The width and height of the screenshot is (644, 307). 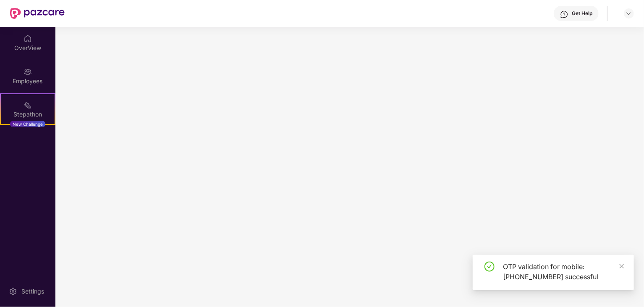 What do you see at coordinates (13, 292) in the screenshot?
I see `img: svg+xml;base64,PHN2ZyBpZD0iU2V0dGluZy0yMHgyMCIgeG1sbnM9Imh0dHA6Ly93d3cudzMub3JnLzIwMDAvc3ZnIiB3aW...` at bounding box center [13, 292].